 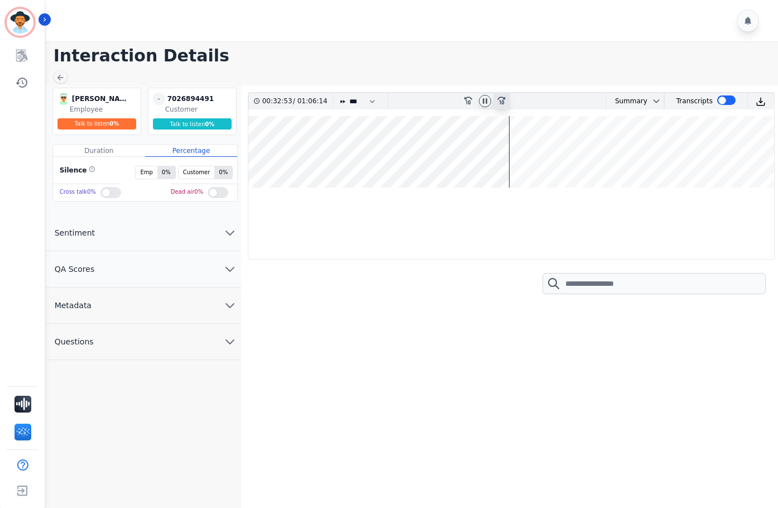 What do you see at coordinates (196, 172) in the screenshot?
I see `span: Customer` at bounding box center [196, 172].